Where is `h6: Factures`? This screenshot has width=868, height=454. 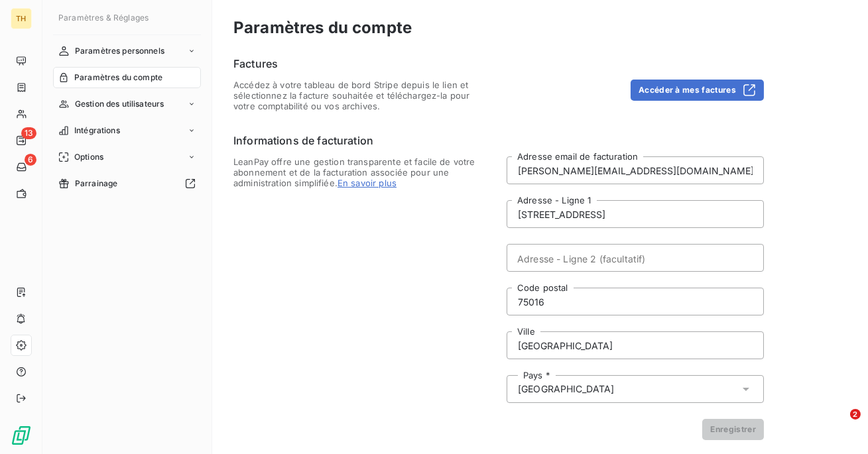 h6: Factures is located at coordinates (498, 64).